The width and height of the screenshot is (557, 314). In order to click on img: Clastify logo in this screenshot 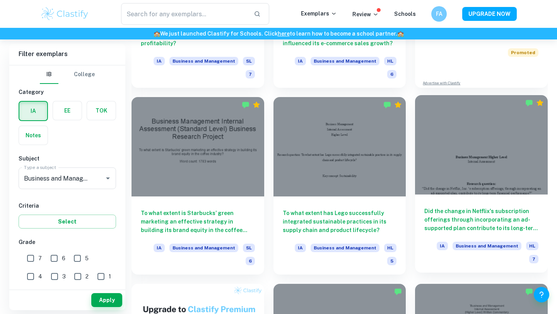, I will do `click(65, 14)`.